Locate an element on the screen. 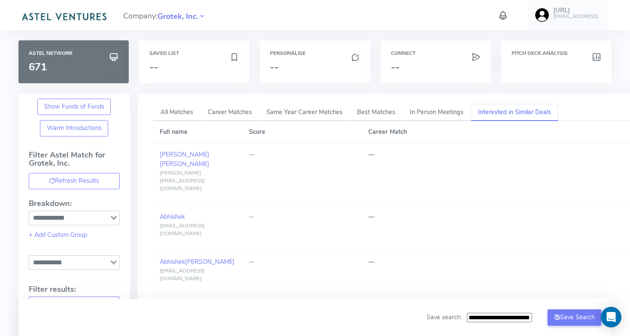 This screenshot has width=630, height=336. button: Match Investors is located at coordinates (74, 305).